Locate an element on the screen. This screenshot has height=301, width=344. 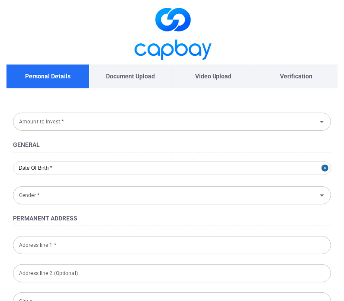
h4: General is located at coordinates (172, 145).